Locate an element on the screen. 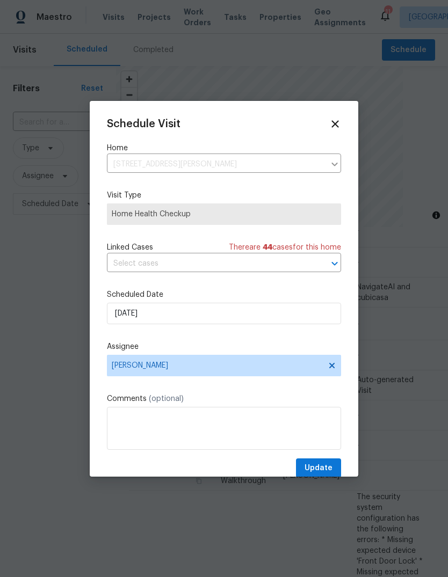  button: Update is located at coordinates (319, 468).